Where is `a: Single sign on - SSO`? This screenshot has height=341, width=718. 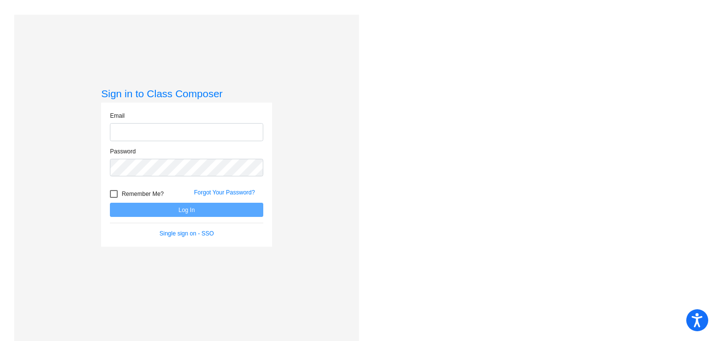
a: Single sign on - SSO is located at coordinates (187, 234).